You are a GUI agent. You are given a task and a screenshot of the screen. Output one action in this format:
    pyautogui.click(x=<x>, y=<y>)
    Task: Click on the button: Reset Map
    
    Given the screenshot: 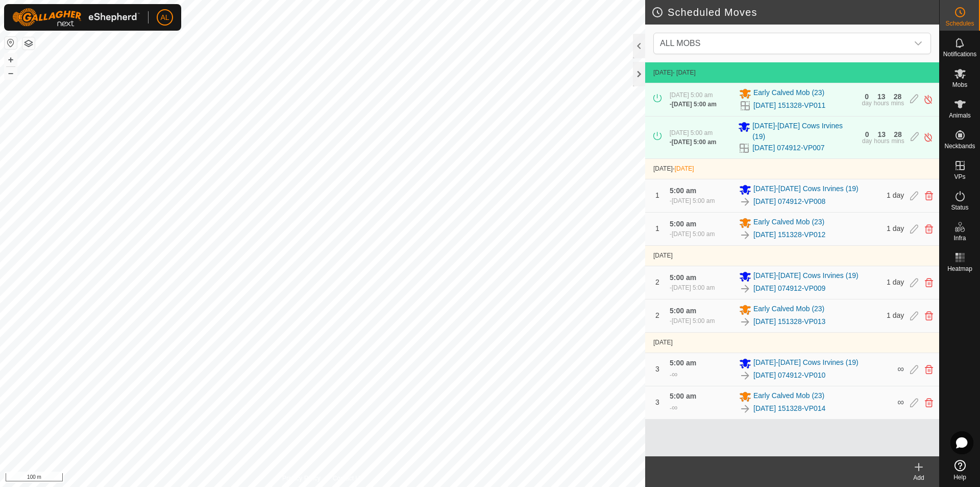 What is the action you would take?
    pyautogui.click(x=11, y=43)
    